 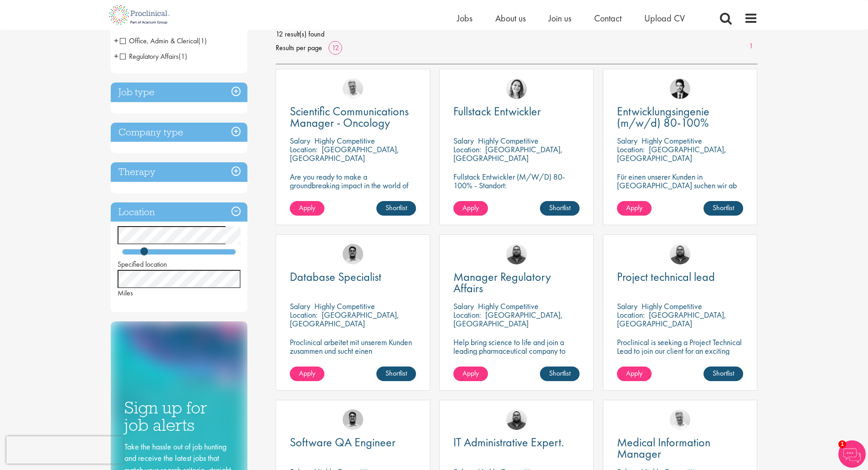 I want to click on h3: Location, so click(x=179, y=212).